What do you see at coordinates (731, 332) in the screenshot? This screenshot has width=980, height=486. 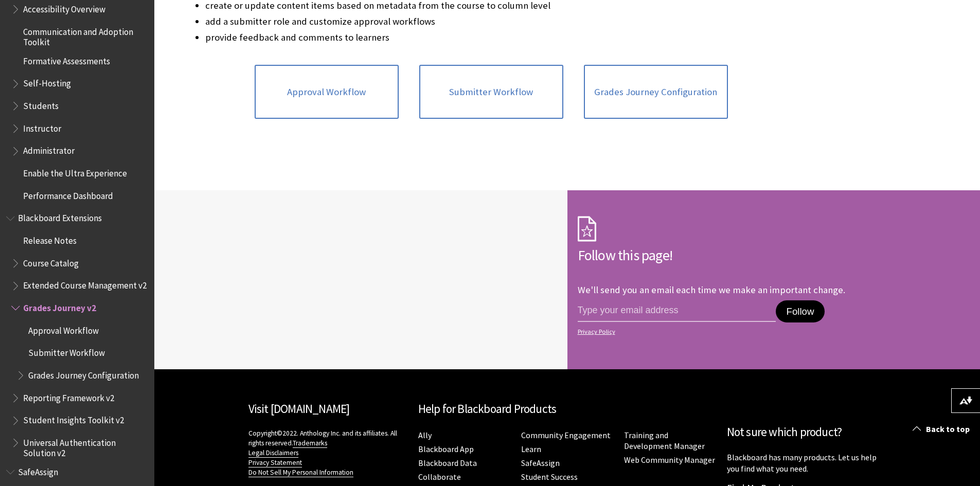 I see `a: Privacy Policy` at bounding box center [731, 332].